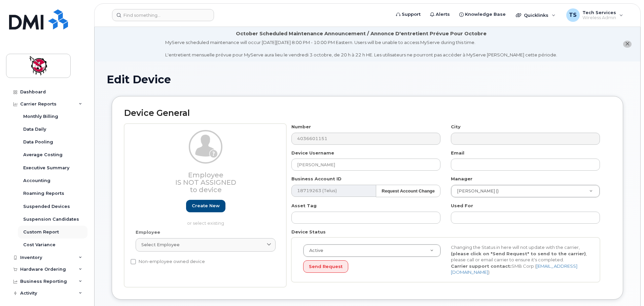 This screenshot has width=644, height=306. I want to click on button: close notification, so click(627, 44).